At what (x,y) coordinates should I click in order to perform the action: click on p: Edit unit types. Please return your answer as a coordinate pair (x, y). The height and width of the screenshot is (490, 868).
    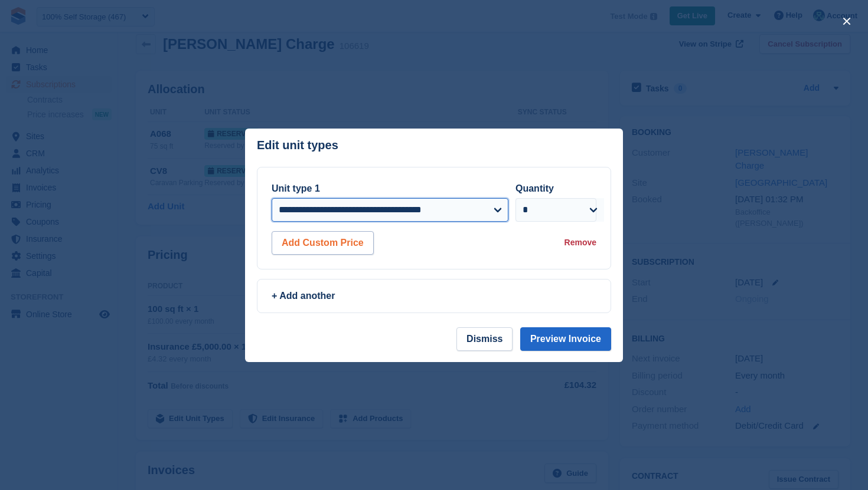
    Looking at the image, I should click on (298, 145).